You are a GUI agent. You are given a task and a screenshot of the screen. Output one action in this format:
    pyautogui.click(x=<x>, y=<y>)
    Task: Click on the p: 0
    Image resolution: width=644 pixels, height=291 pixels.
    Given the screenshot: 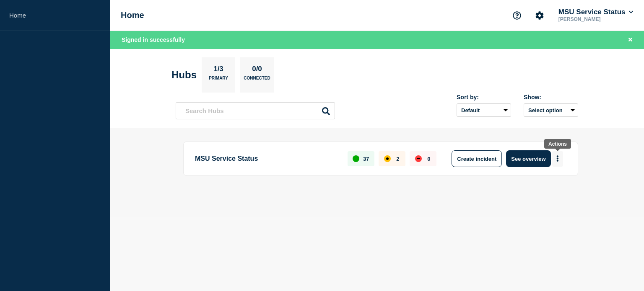 What is the action you would take?
    pyautogui.click(x=429, y=159)
    